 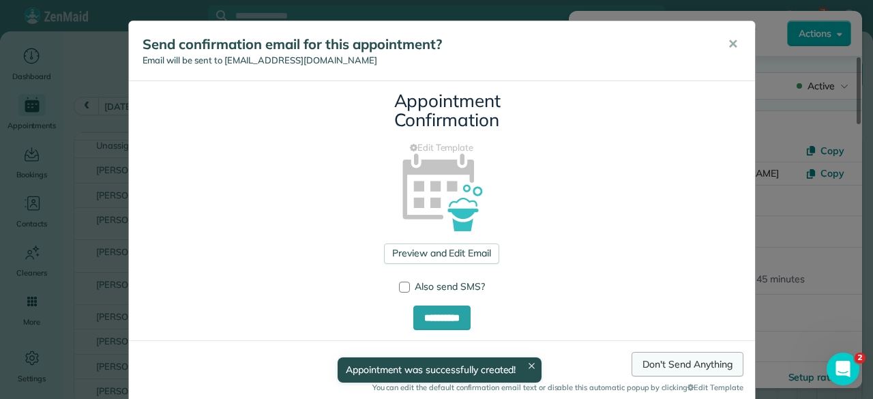 What do you see at coordinates (440, 370) in the screenshot?
I see `div: Appointment was successfully created!` at bounding box center [440, 370].